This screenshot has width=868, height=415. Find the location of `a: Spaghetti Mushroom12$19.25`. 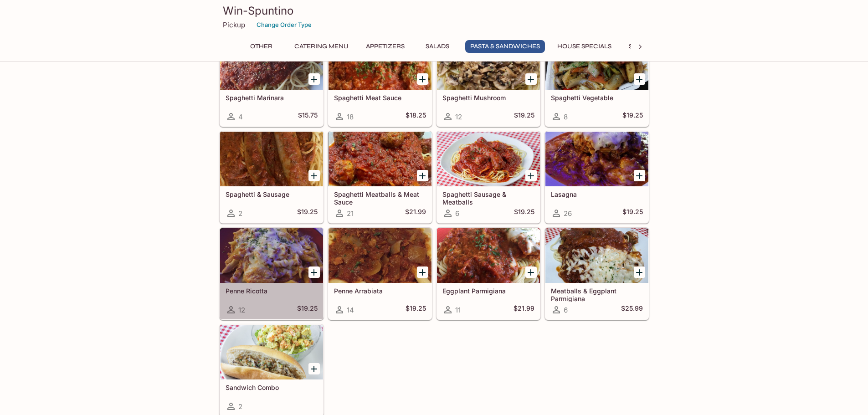

a: Spaghetti Mushroom12$19.25 is located at coordinates (488, 81).